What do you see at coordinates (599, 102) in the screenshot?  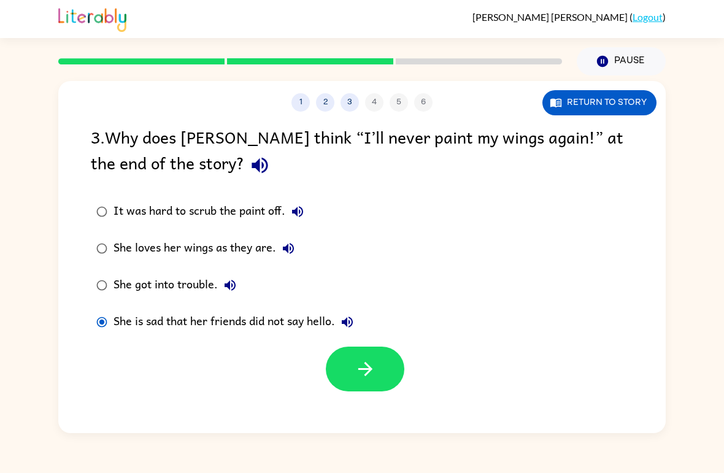 I see `button: Return to story` at bounding box center [599, 102].